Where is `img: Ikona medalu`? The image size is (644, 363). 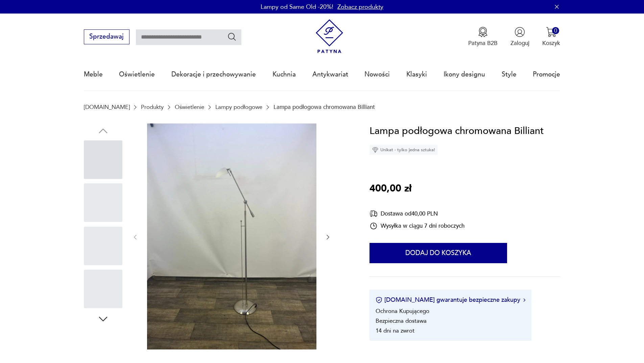 img: Ikona medalu is located at coordinates (483, 32).